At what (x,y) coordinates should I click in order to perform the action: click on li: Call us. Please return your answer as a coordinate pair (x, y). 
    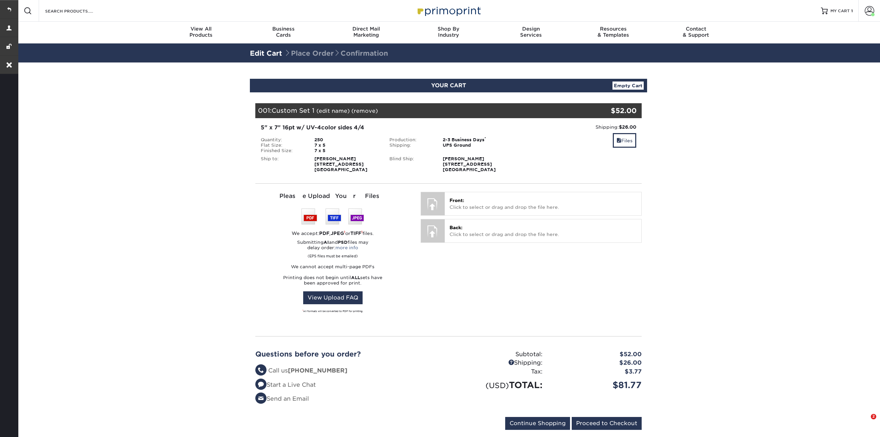
    Looking at the image, I should click on (349, 371).